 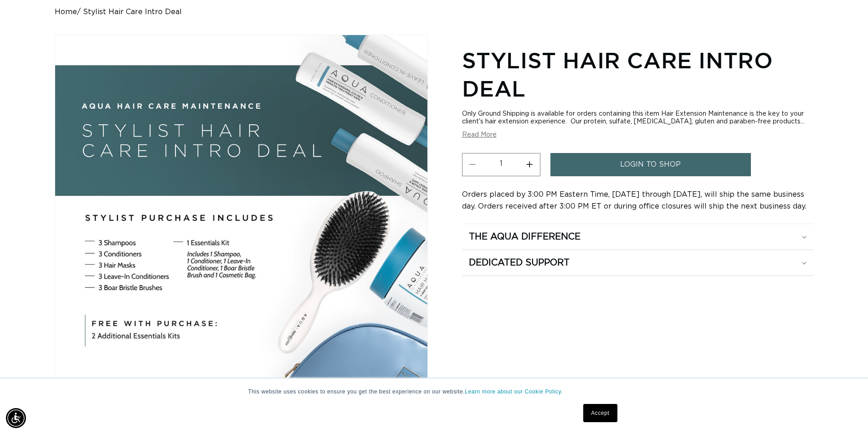 I want to click on span: login to shop, so click(x=650, y=164).